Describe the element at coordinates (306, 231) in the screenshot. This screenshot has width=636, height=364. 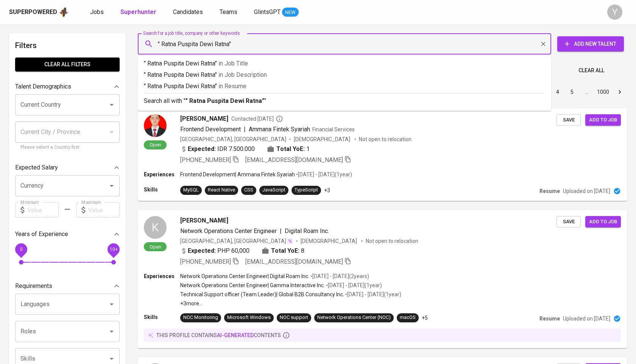
I see `span: Digital Roam Inc.` at that location.